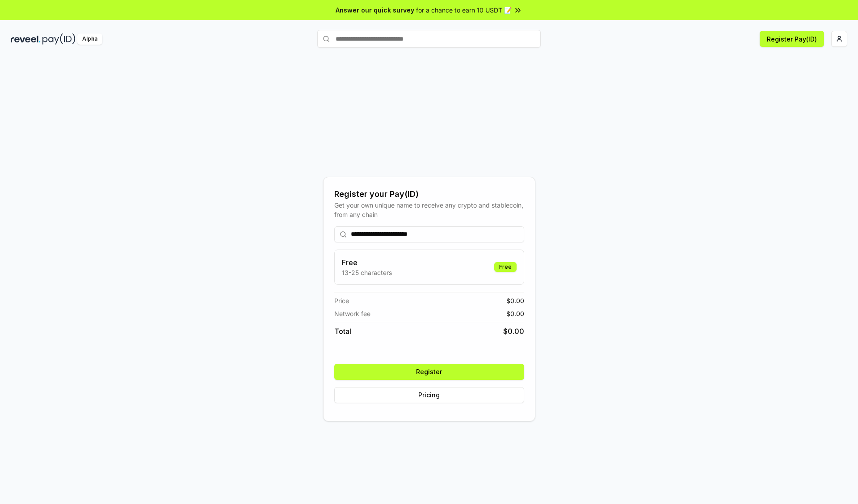  Describe the element at coordinates (429, 372) in the screenshot. I see `button: Register` at that location.